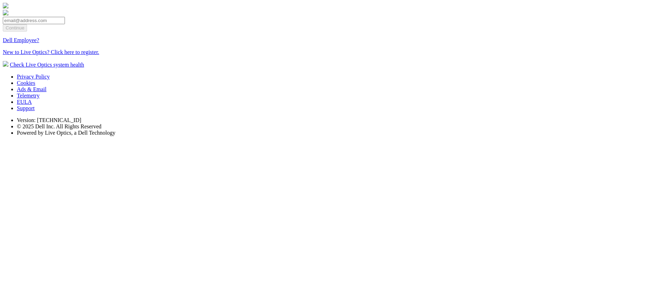 This screenshot has height=290, width=671. What do you see at coordinates (6, 13) in the screenshot?
I see `img: liveoptics-word.svg` at bounding box center [6, 13].